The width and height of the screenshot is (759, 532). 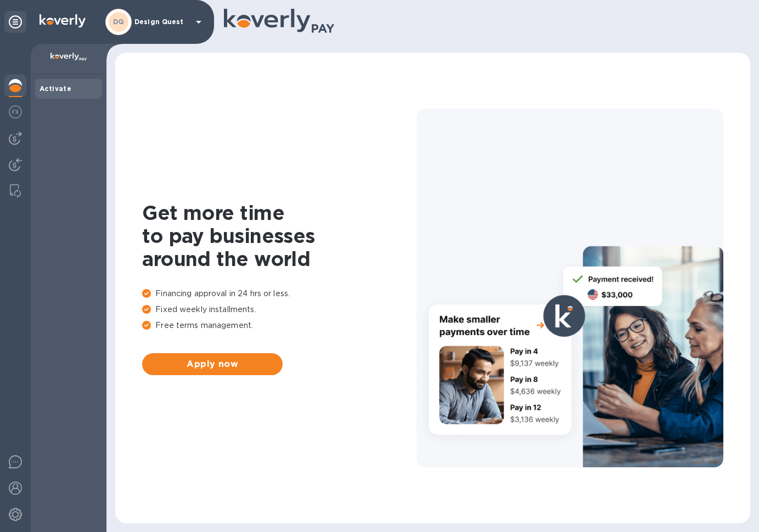 I want to click on p: Design Quest, so click(x=162, y=22).